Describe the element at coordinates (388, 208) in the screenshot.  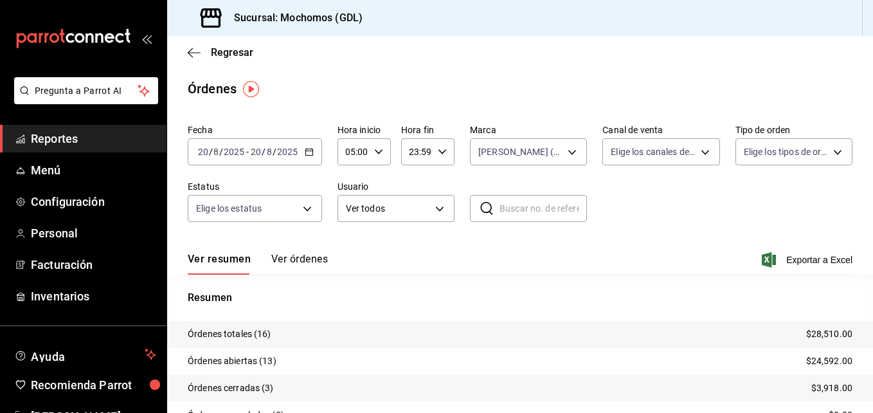
I see `span: Ver todos` at that location.